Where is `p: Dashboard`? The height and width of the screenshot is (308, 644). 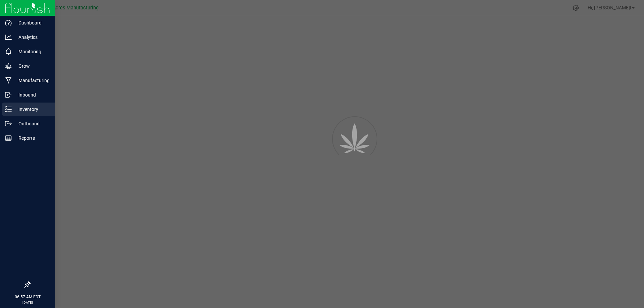
p: Dashboard is located at coordinates (32, 23).